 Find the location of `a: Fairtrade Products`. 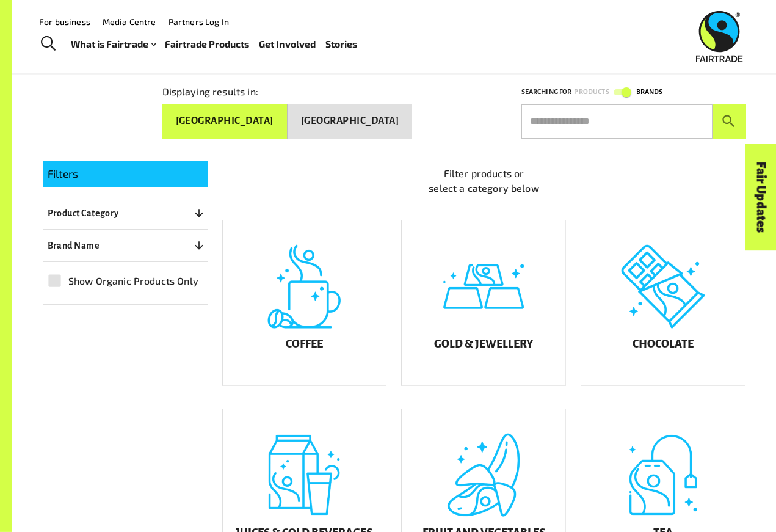

a: Fairtrade Products is located at coordinates (207, 44).